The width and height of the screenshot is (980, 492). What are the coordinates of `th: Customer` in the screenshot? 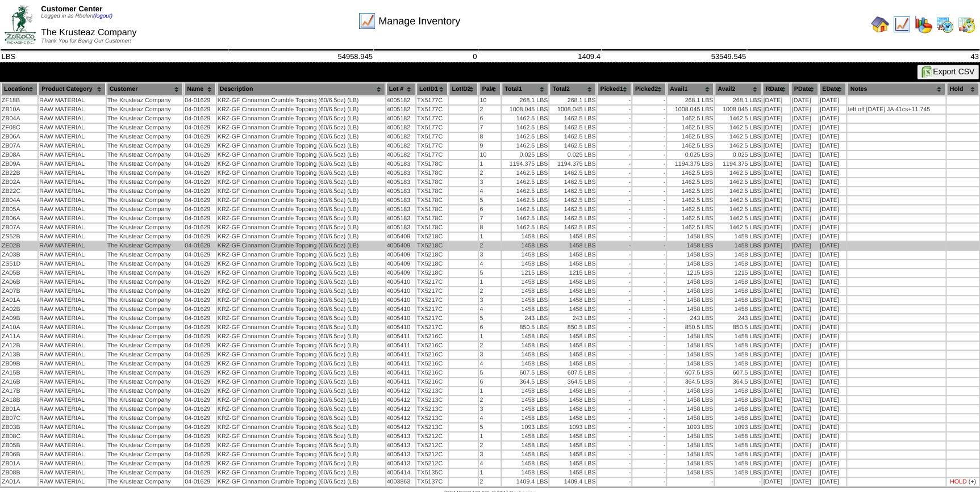 It's located at (145, 89).